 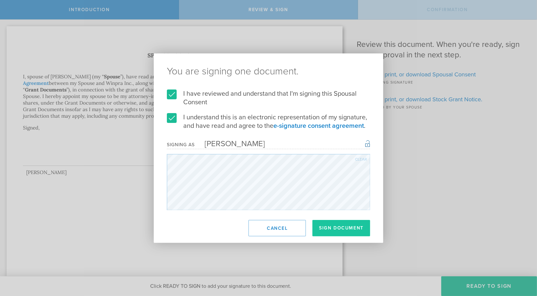 What do you see at coordinates (277, 228) in the screenshot?
I see `button: Cancel` at bounding box center [277, 228].